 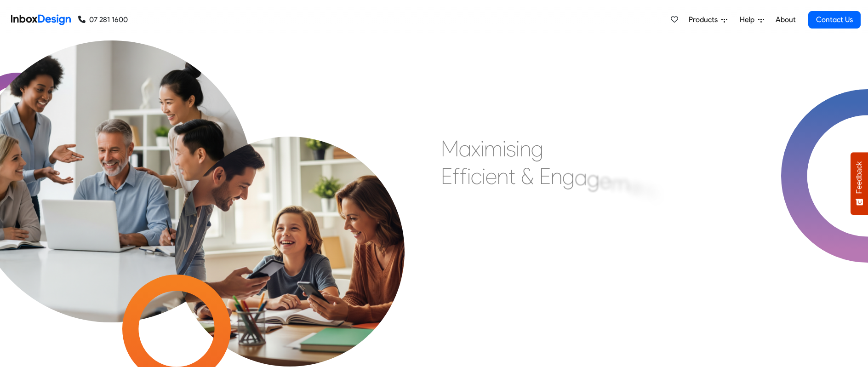 I want to click on a: Contact Us, so click(x=834, y=20).